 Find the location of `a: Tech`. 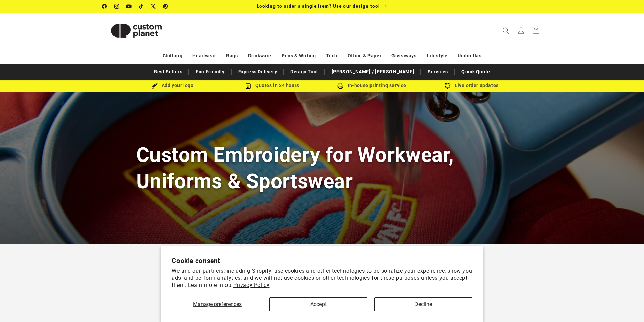

a: Tech is located at coordinates (331, 56).